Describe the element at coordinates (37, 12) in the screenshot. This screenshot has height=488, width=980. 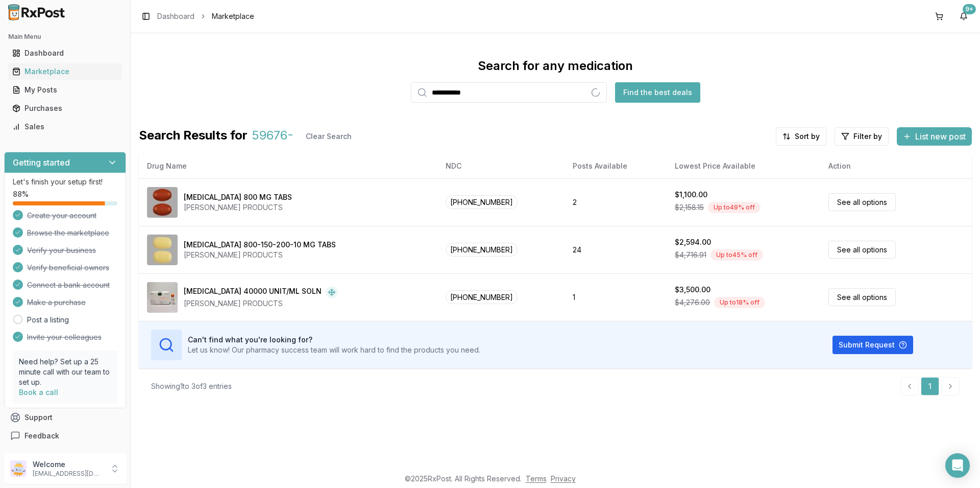
I see `img: RxPost Logo` at that location.